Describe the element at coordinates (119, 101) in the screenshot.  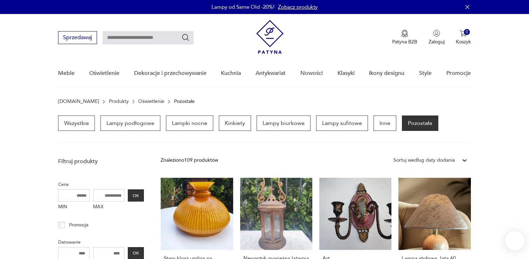
I see `a: Produkty` at that location.